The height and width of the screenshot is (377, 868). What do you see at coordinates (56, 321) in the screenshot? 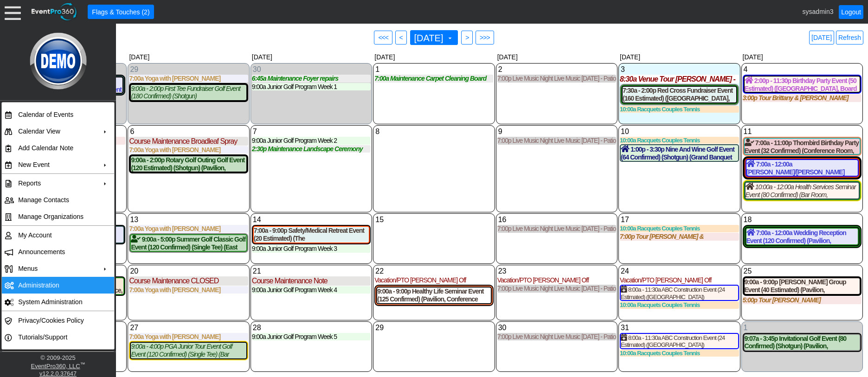
I see `td: Privacy/Cookies Policy` at bounding box center [56, 321].